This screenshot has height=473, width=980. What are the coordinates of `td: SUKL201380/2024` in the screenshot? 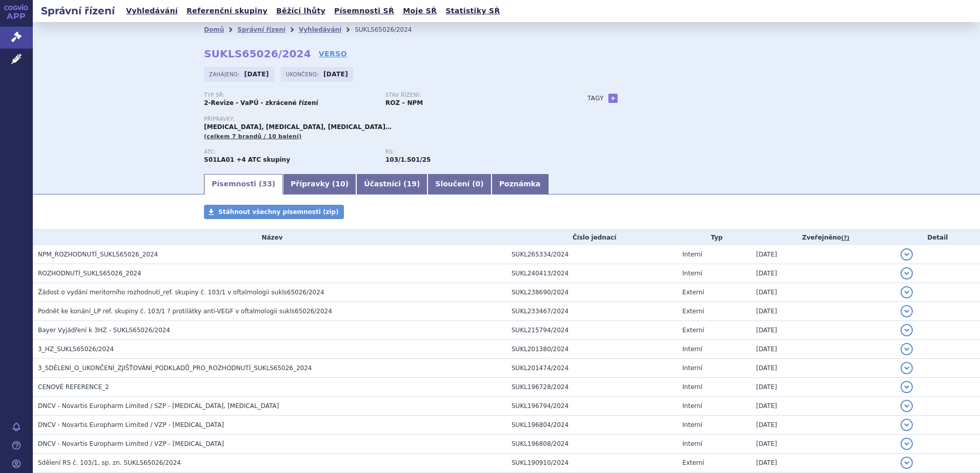 It's located at (592, 349).